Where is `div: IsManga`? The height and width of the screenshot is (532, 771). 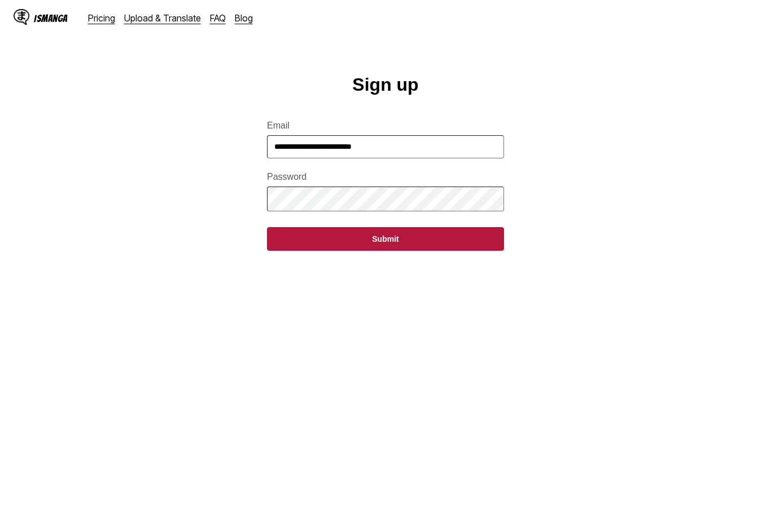 div: IsManga is located at coordinates (51, 18).